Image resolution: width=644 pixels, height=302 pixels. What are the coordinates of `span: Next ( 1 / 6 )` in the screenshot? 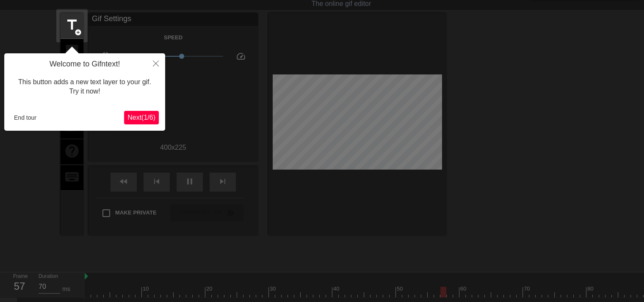 It's located at (141, 117).